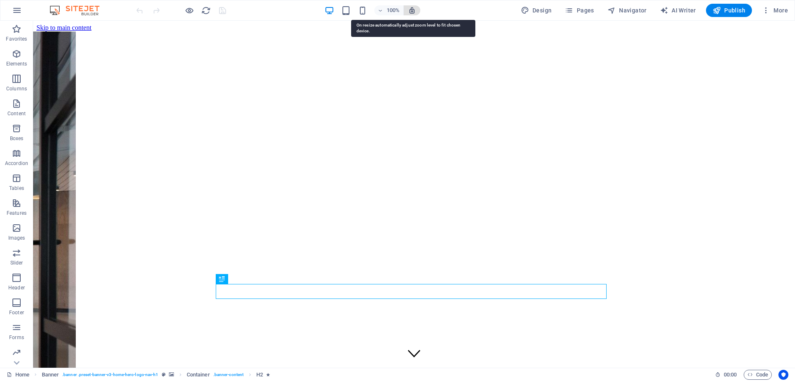 This screenshot has height=381, width=795. Describe the element at coordinates (758, 374) in the screenshot. I see `span: Code` at that location.